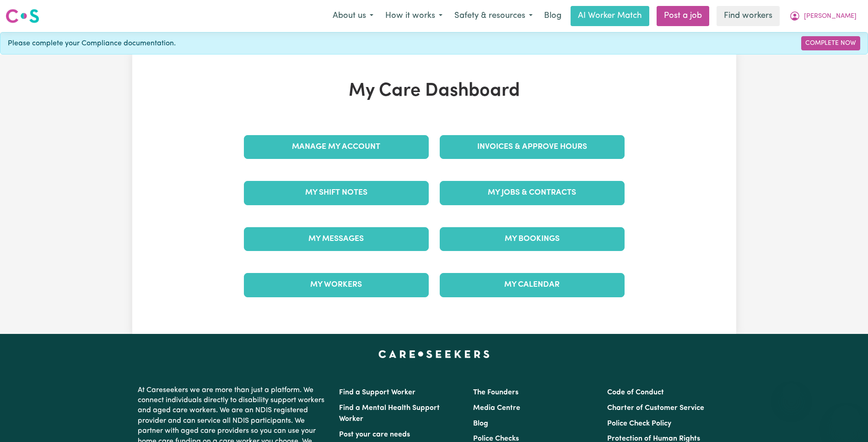  What do you see at coordinates (377, 392) in the screenshot?
I see `a: Find a Support Worker` at bounding box center [377, 392].